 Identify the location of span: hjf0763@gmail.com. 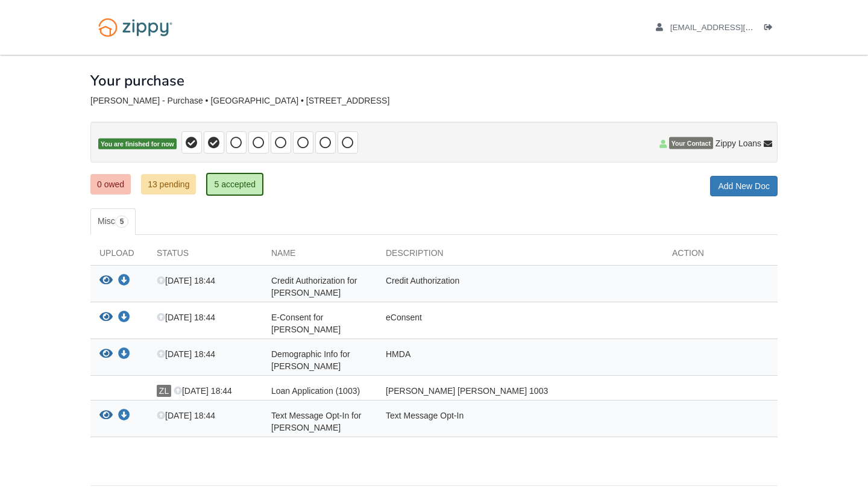
(739, 27).